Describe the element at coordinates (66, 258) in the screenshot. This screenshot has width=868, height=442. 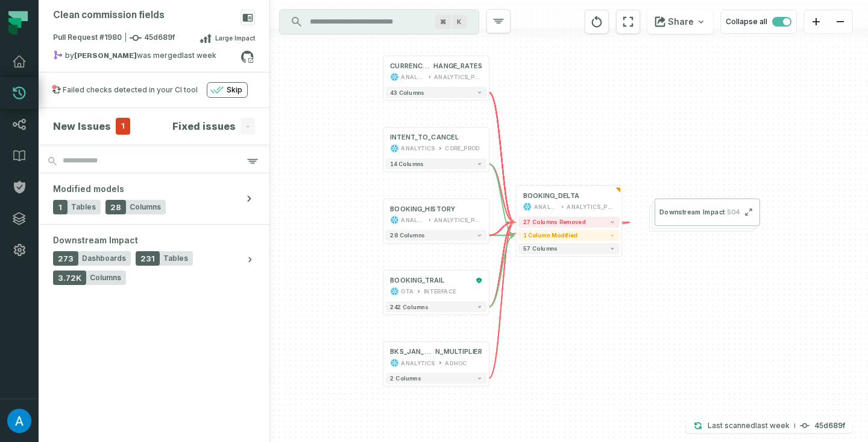
I see `span: 273` at that location.